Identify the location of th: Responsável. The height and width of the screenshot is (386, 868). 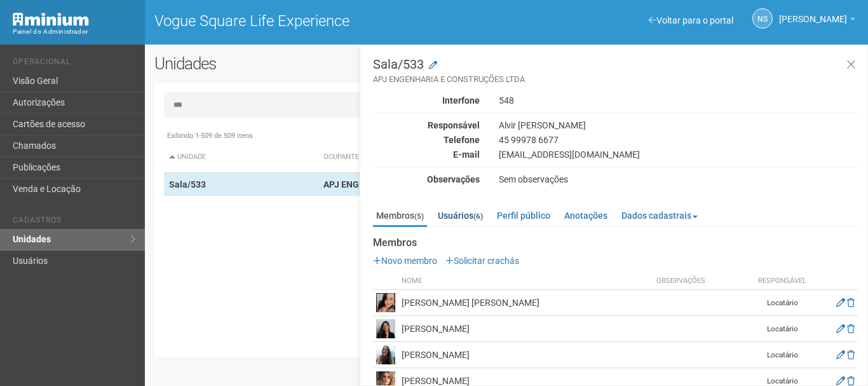
(782, 281).